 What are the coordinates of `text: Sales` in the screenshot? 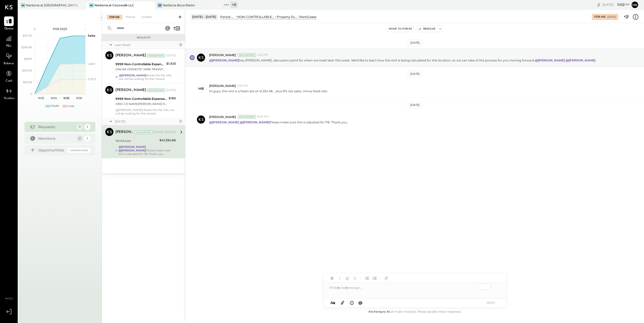 It's located at (92, 36).